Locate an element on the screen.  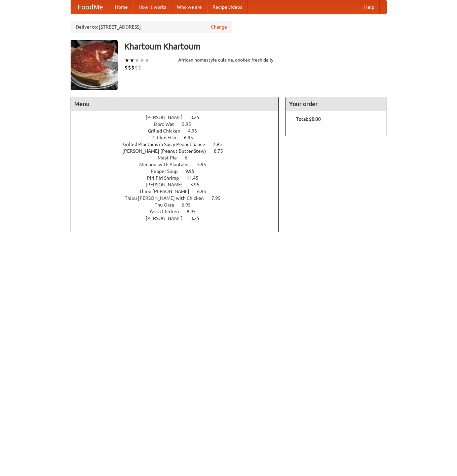
a: Meat Pie 6 is located at coordinates (179, 158).